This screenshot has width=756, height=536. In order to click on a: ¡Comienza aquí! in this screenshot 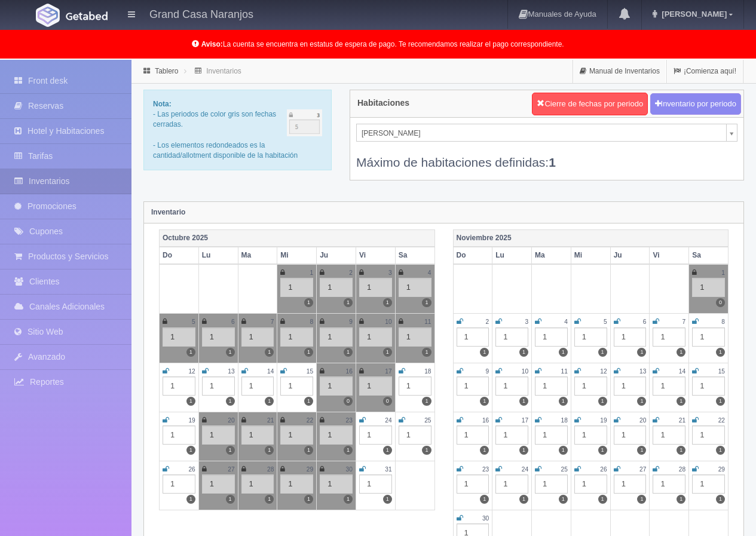, I will do `click(705, 71)`.